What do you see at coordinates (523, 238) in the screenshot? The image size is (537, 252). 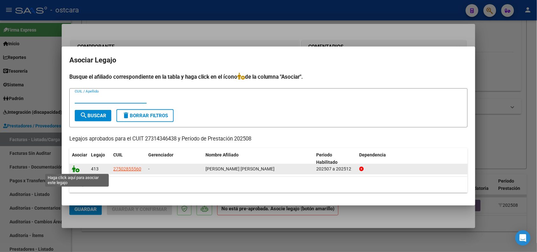 I see `div: Open Intercom Messenger` at bounding box center [523, 238].